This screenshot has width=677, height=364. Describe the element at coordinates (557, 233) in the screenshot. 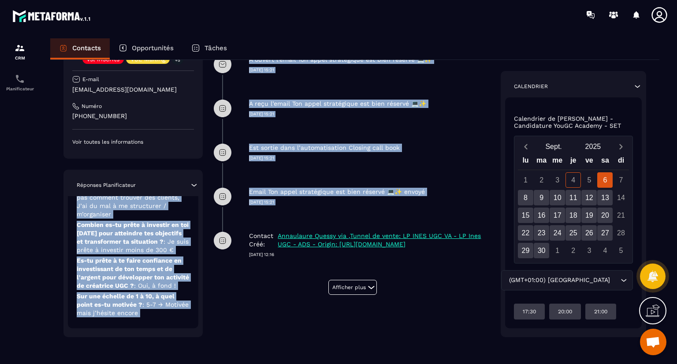

I see `div: 24` at that location.